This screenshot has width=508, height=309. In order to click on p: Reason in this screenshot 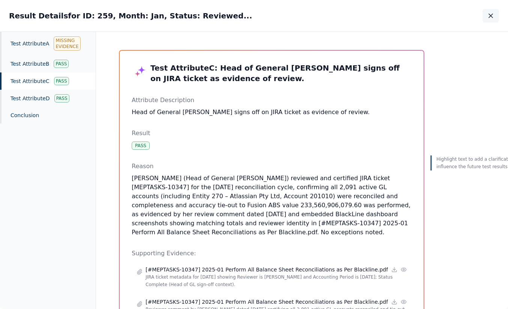, I will do `click(272, 166)`.